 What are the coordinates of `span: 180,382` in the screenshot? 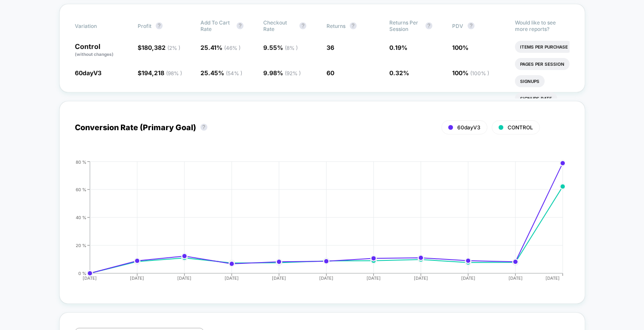 It's located at (161, 47).